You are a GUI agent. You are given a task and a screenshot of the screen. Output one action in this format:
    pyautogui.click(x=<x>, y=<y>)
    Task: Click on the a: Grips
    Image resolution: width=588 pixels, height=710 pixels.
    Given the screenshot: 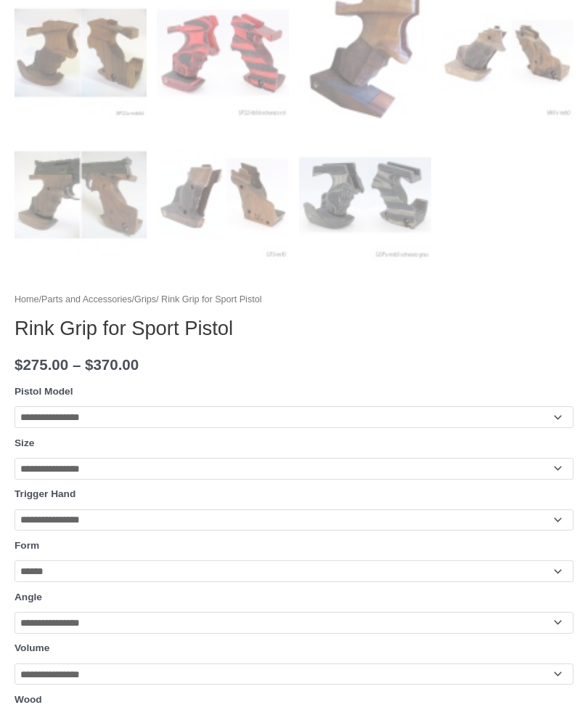 What is the action you would take?
    pyautogui.click(x=145, y=299)
    